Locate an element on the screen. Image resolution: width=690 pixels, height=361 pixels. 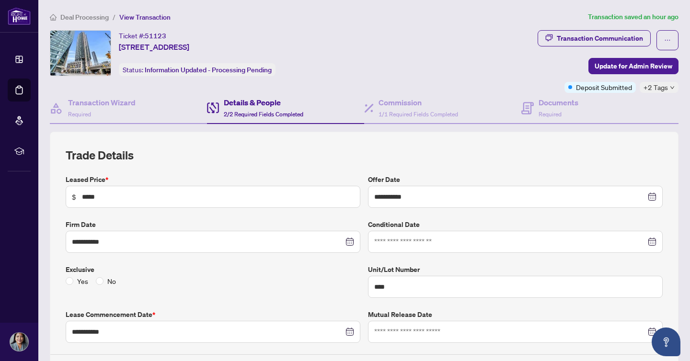
img: IMG-C12342100_1.jpg is located at coordinates (81, 53).